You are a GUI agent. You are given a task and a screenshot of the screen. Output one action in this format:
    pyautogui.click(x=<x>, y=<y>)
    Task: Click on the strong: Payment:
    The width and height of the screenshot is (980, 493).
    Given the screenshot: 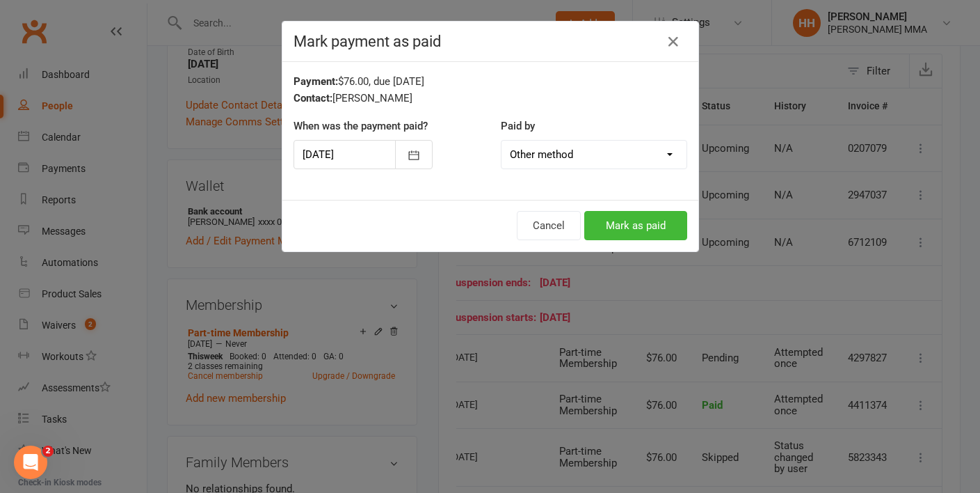 What is the action you would take?
    pyautogui.click(x=316, y=82)
    